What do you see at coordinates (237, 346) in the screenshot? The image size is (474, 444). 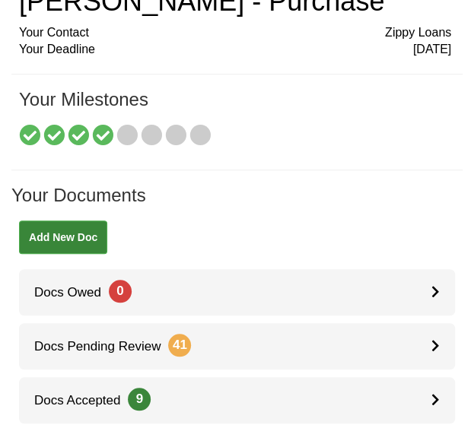 I see `a: Docs Pending Review41` at bounding box center [237, 346].